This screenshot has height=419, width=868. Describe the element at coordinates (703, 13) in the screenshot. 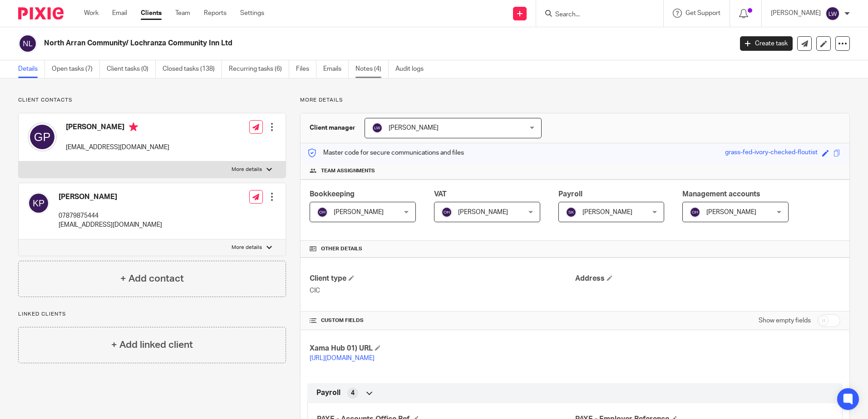

I see `span: Get Support` at that location.